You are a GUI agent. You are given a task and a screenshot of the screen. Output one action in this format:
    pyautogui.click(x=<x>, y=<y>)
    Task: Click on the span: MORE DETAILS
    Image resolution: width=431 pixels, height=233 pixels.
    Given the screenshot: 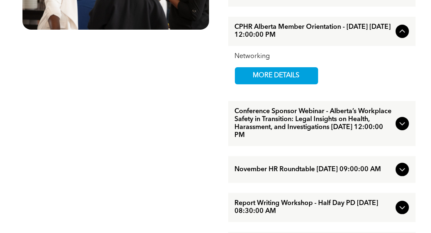 What is the action you would take?
    pyautogui.click(x=277, y=75)
    